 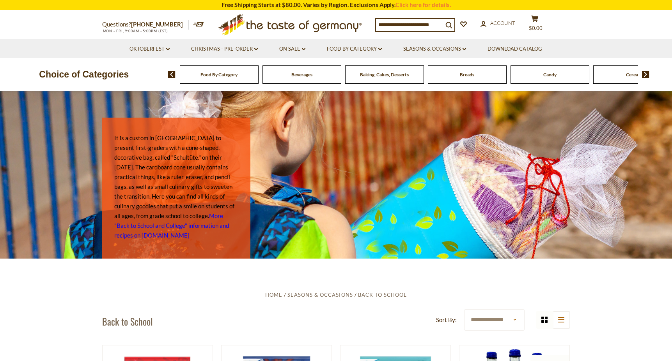 I want to click on span: $0.00, so click(x=535, y=28).